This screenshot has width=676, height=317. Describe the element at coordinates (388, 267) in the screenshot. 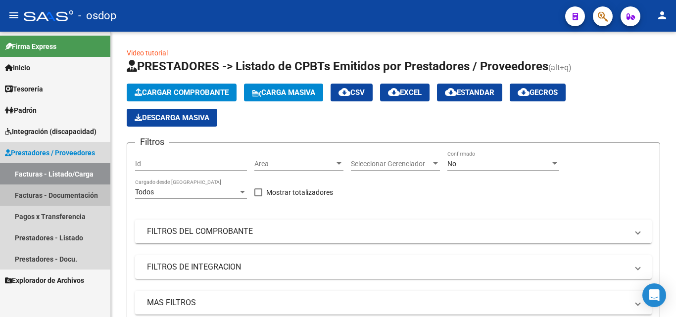

I see `mat-panel-title: FILTROS DE INTEGRACION` at that location.